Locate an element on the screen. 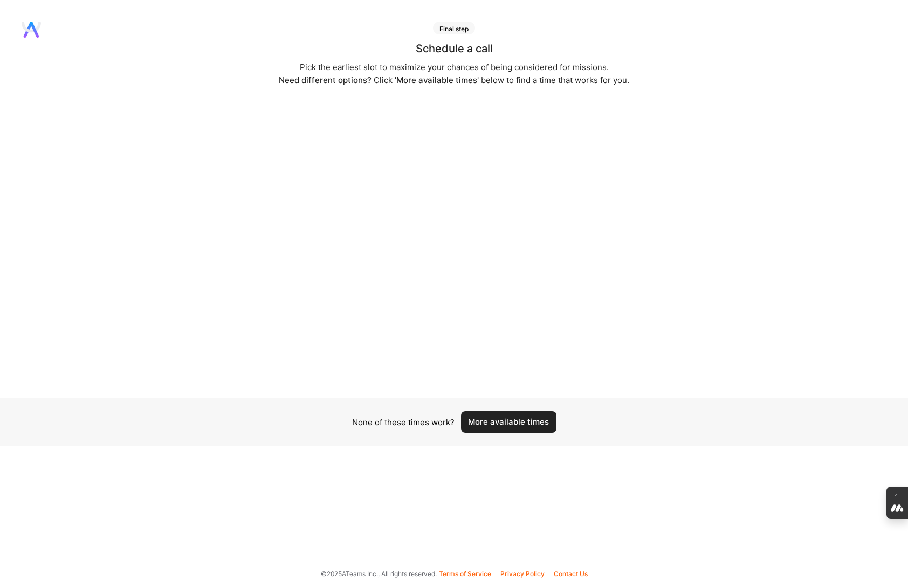  button: Contact Us is located at coordinates (570, 573).